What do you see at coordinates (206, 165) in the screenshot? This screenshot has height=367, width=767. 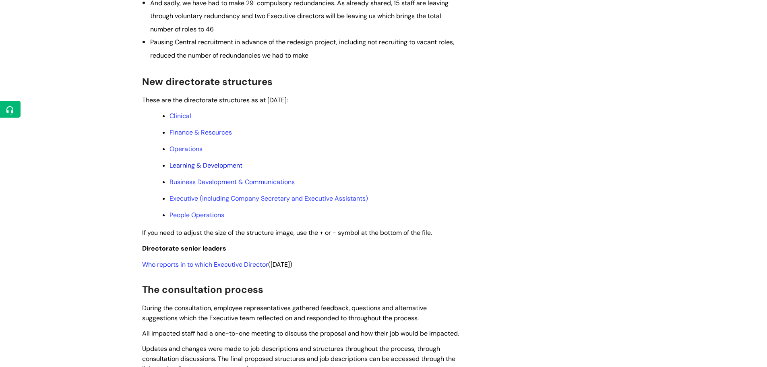 I see `a: Learning & Development` at bounding box center [206, 165].